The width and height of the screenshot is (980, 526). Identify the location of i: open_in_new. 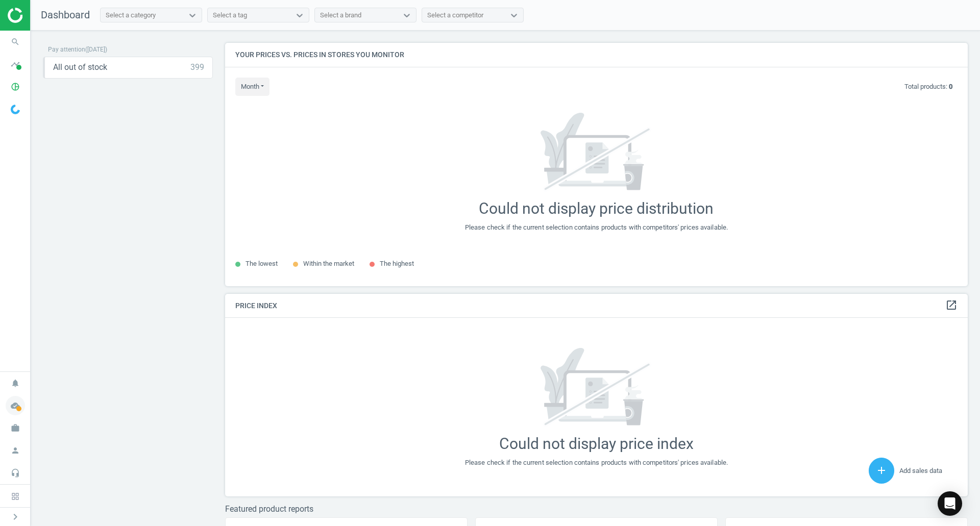
(951, 305).